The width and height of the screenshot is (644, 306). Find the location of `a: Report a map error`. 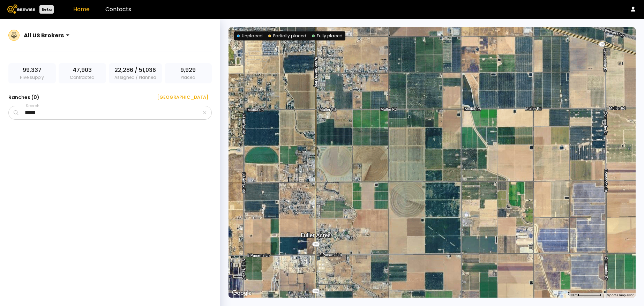

a: Report a map error is located at coordinates (619, 295).